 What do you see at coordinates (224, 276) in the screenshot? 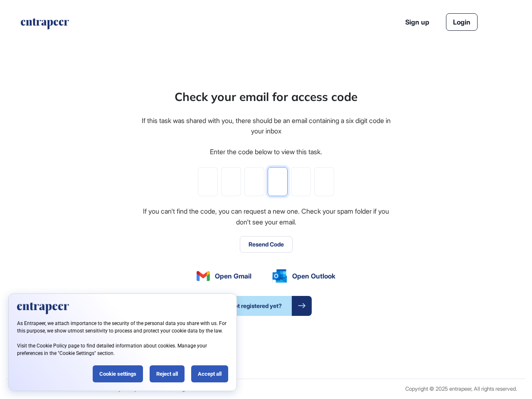
I see `a: Open Gmail` at bounding box center [224, 276].